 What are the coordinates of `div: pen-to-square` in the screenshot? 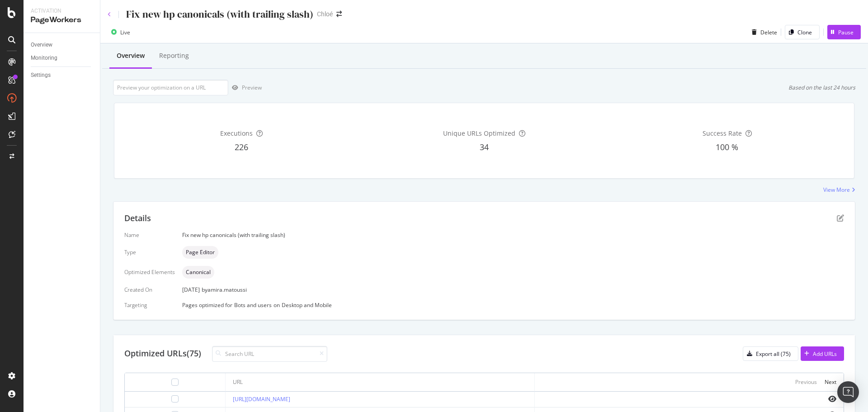 It's located at (840, 218).